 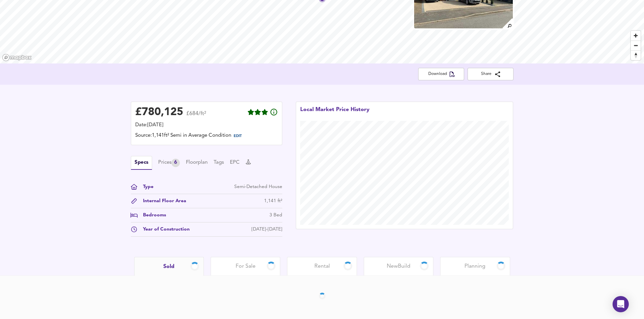 What do you see at coordinates (237, 136) in the screenshot?
I see `span: EDIT` at bounding box center [237, 136].